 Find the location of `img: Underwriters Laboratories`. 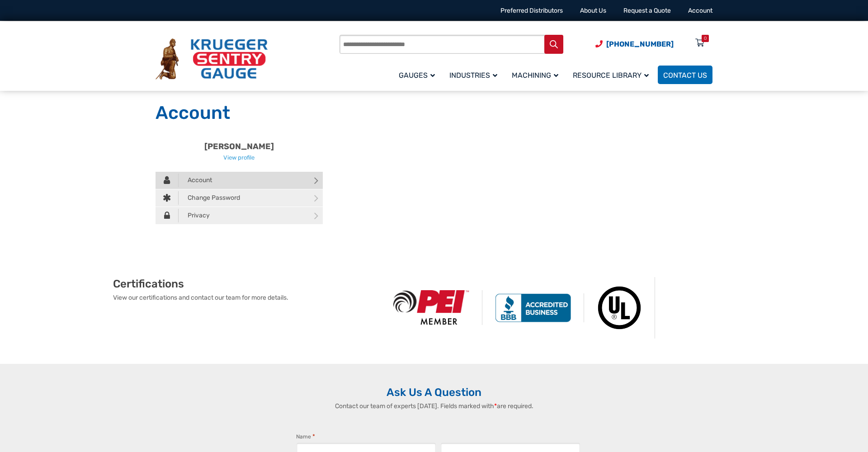

img: Underwriters Laboratories is located at coordinates (620, 308).